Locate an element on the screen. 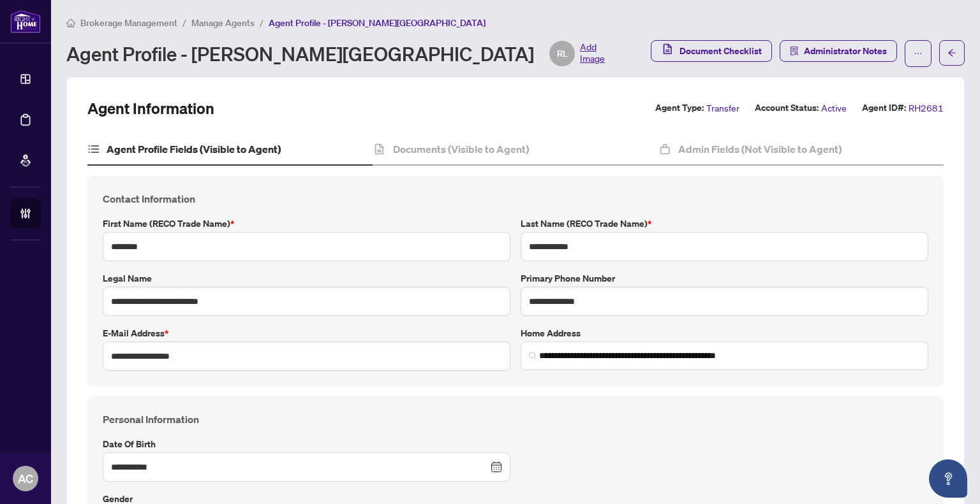 This screenshot has height=504, width=980. span: home is located at coordinates (71, 23).